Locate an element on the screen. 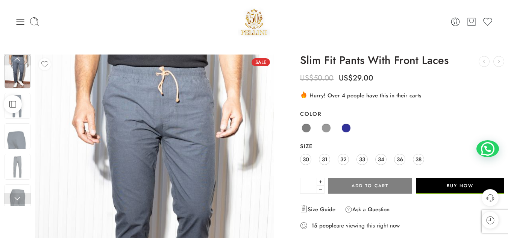 This screenshot has height=238, width=508. label: Color is located at coordinates (402, 114).